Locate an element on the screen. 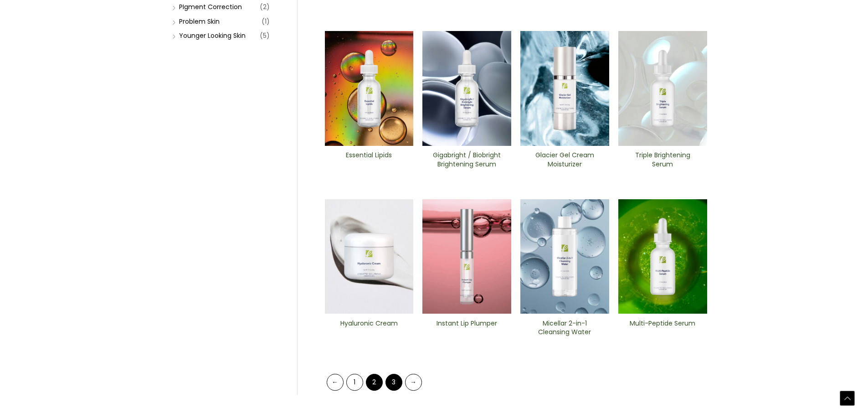 The image size is (868, 419). h2: Multi-Peptide Serum is located at coordinates (663, 328).